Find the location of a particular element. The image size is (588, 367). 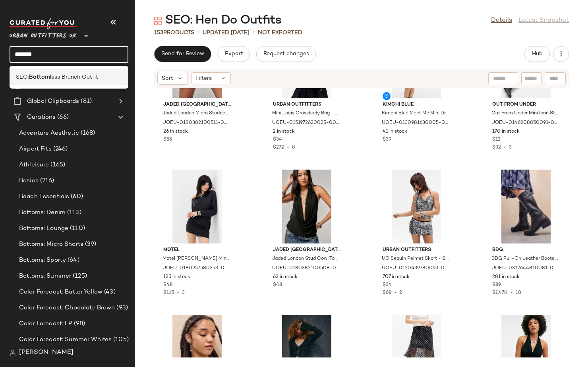

span: 2 in stock is located at coordinates (284, 132).